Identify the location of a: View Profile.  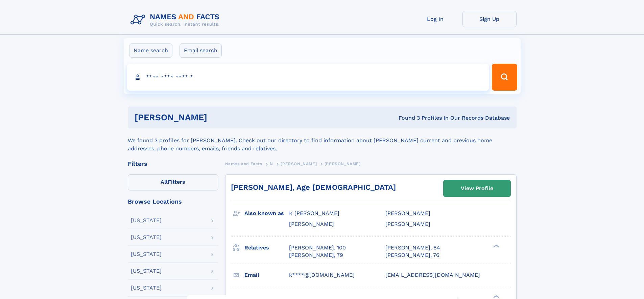
(477, 189).